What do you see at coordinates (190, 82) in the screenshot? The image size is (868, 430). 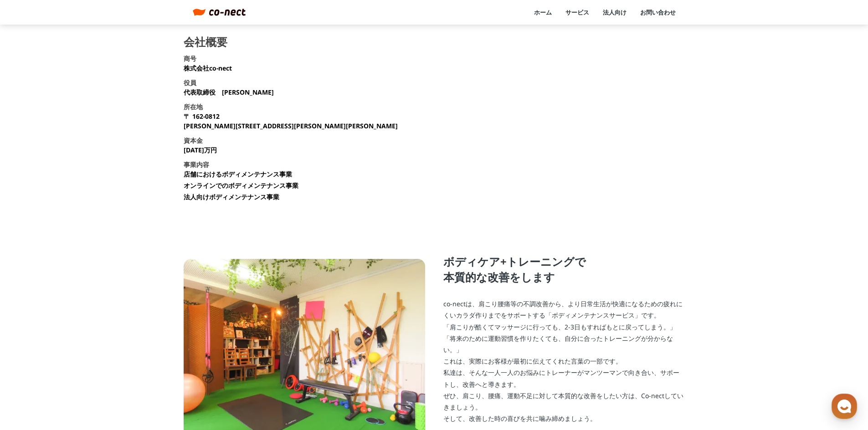 I see `h3: 役員` at bounding box center [190, 82].